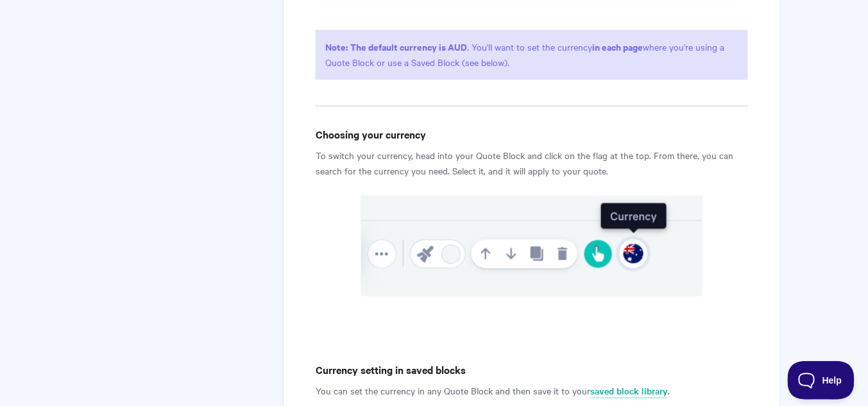  I want to click on strong: Note:, so click(336, 47).